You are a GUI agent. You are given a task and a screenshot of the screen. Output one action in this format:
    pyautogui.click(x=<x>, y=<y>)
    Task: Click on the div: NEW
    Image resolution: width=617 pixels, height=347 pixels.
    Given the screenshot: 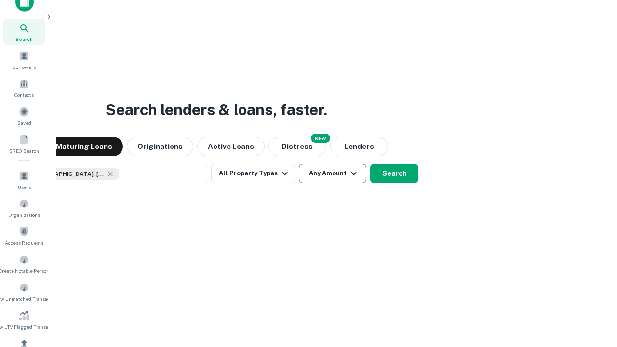 What is the action you would take?
    pyautogui.click(x=320, y=138)
    